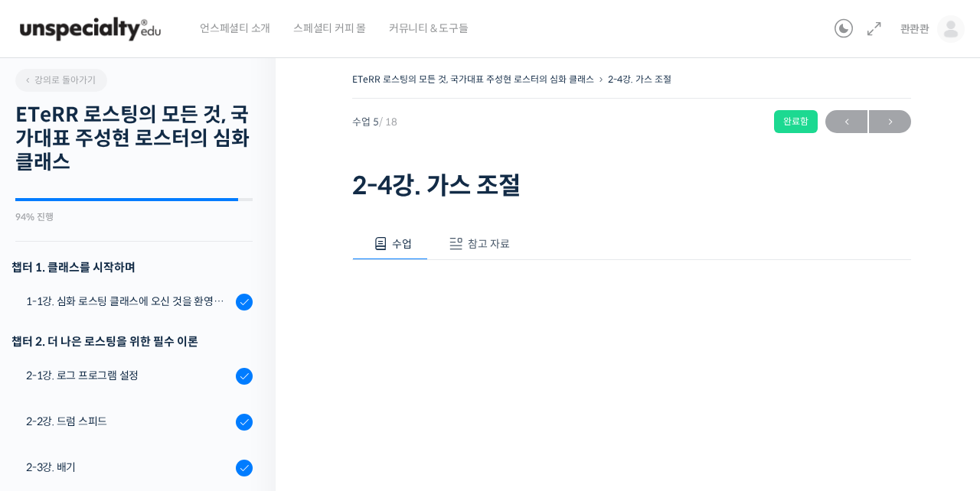  I want to click on div: 챕터 2. 더 나은 로스팅을 위한 필수 이론, so click(132, 341).